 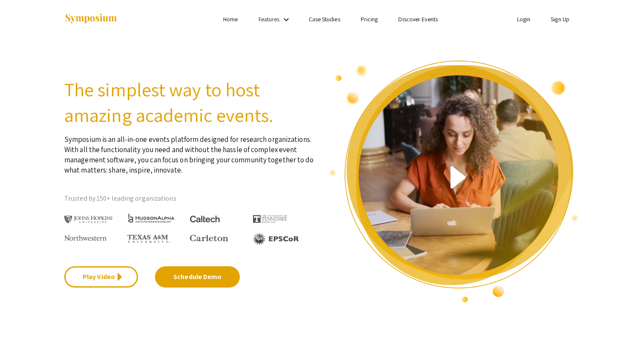 What do you see at coordinates (560, 19) in the screenshot?
I see `a: Sign Up` at bounding box center [560, 19].